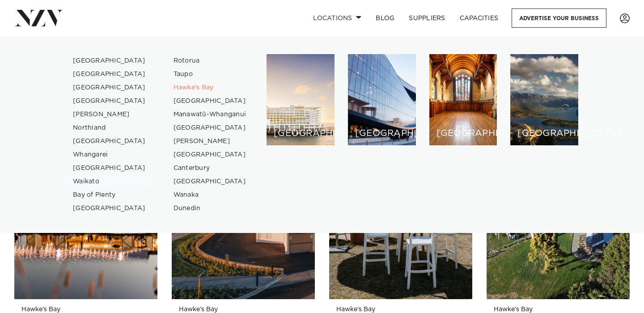 The width and height of the screenshot is (644, 313). What do you see at coordinates (426, 18) in the screenshot?
I see `a: SUPPLIERS` at bounding box center [426, 18].